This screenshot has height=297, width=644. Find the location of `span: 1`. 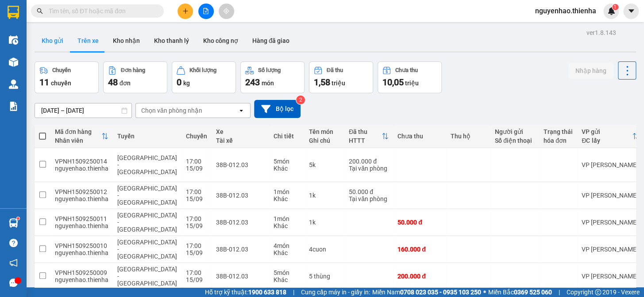

span: 1 is located at coordinates (615, 7).